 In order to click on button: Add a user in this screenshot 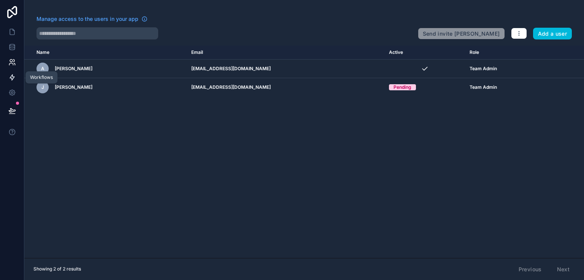, I will do `click(552, 34)`.